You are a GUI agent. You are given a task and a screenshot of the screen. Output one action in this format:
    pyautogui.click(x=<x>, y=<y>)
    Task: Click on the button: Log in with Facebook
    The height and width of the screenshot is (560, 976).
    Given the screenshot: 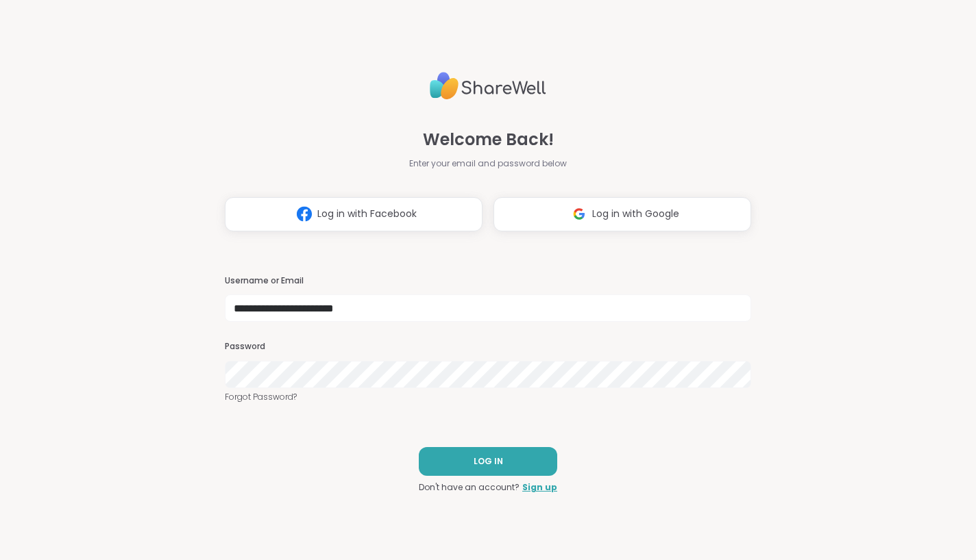 What is the action you would take?
    pyautogui.click(x=354, y=214)
    